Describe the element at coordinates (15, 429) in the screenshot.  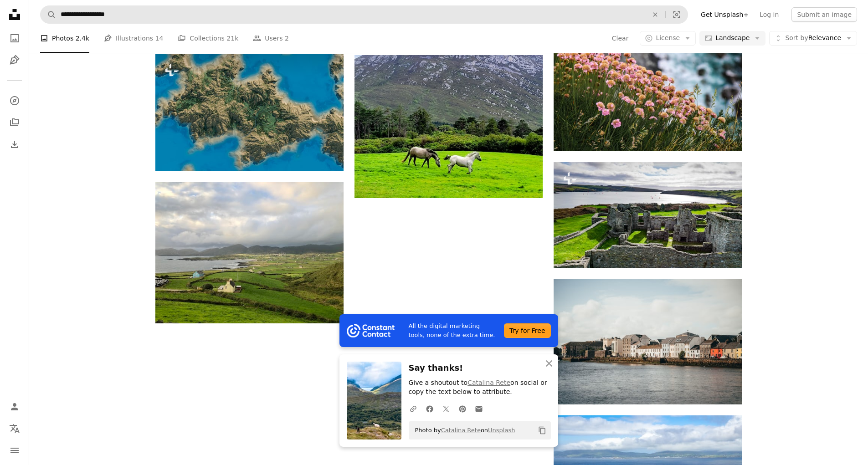
I see `button: Language` at that location.